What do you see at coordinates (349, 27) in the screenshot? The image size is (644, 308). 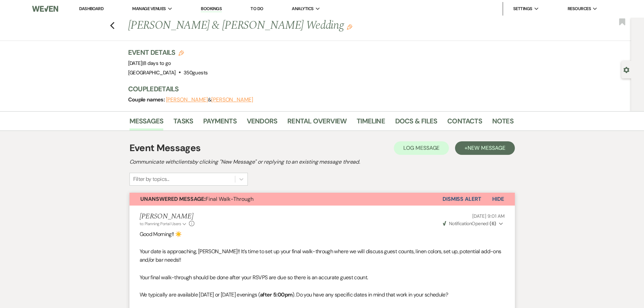 I see `button: Edit` at bounding box center [349, 27].